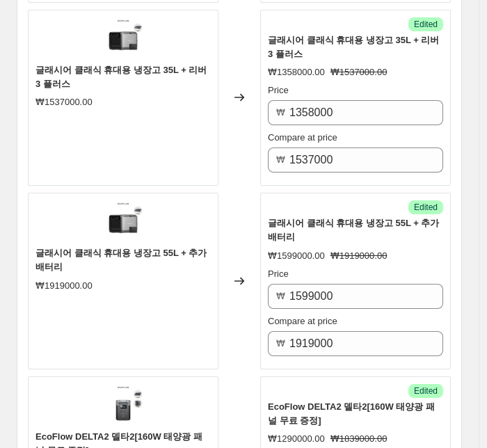 This screenshot has height=448, width=487. I want to click on span: EcoFlow DELTA2 델타2[160W 태양광 패널 무료 증정], so click(351, 413).